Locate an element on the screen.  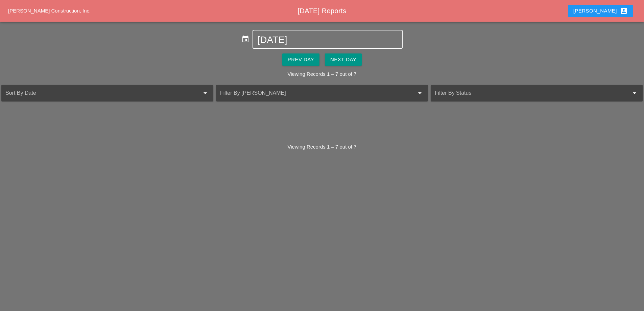
input: Select Date is located at coordinates (327, 40).